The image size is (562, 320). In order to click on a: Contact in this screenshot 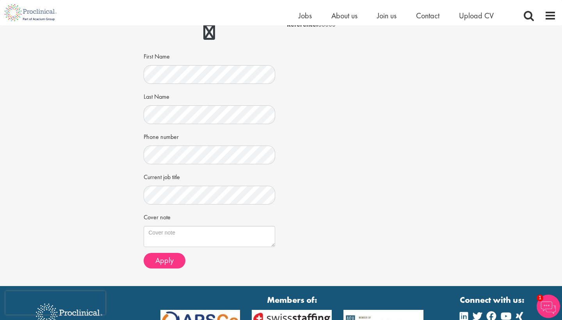, I will do `click(428, 16)`.